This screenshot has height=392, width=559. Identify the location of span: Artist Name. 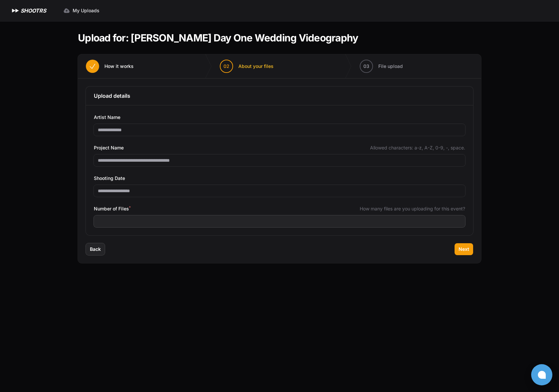
(107, 117).